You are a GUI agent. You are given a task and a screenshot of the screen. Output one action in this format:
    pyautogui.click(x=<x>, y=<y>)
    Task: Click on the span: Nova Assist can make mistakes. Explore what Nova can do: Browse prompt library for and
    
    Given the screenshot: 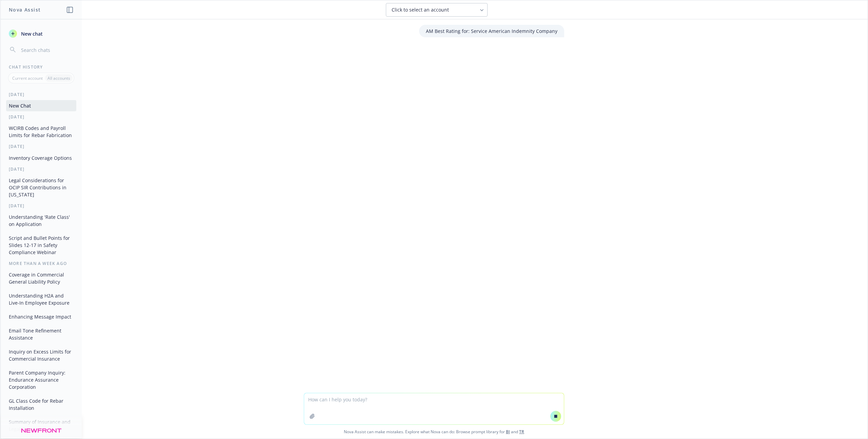 What is the action you would take?
    pyautogui.click(x=434, y=431)
    